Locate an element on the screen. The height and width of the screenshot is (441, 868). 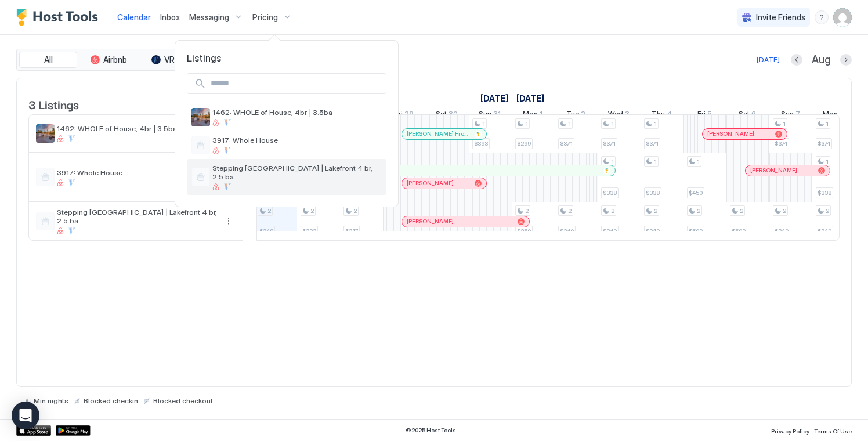
input: Input Field is located at coordinates (296, 84).